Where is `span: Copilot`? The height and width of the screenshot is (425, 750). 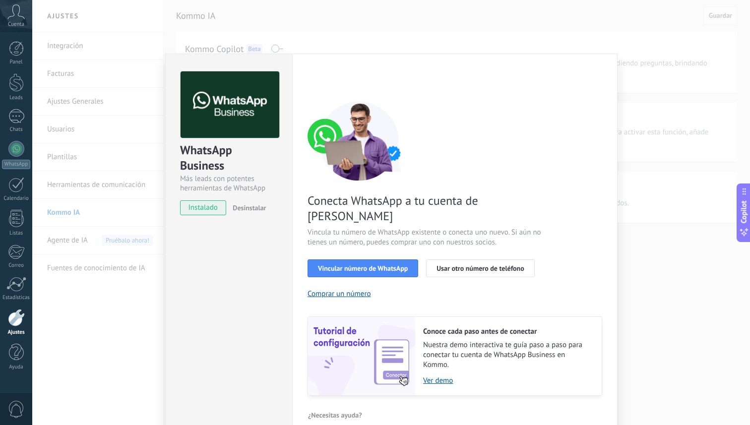 span: Copilot is located at coordinates (744, 212).